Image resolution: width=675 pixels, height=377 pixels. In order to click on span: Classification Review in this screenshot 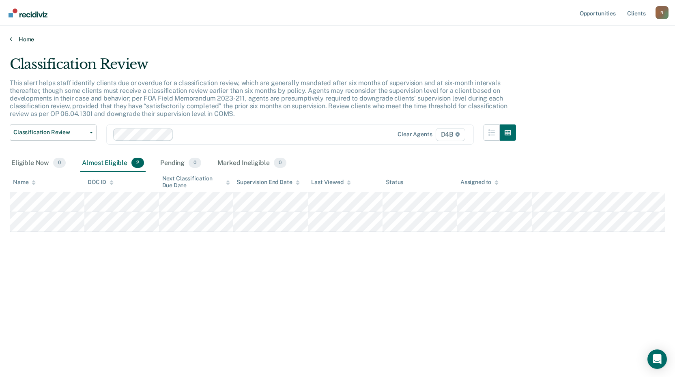, I will do `click(50, 132)`.